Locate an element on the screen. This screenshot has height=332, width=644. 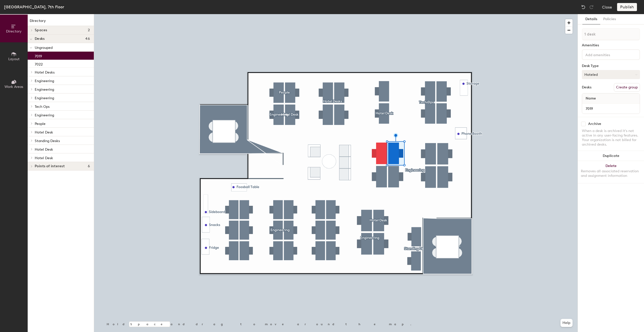
span: Desks is located at coordinates (39, 39).